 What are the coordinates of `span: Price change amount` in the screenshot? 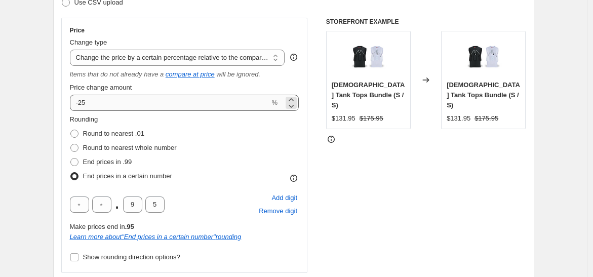 It's located at (101, 87).